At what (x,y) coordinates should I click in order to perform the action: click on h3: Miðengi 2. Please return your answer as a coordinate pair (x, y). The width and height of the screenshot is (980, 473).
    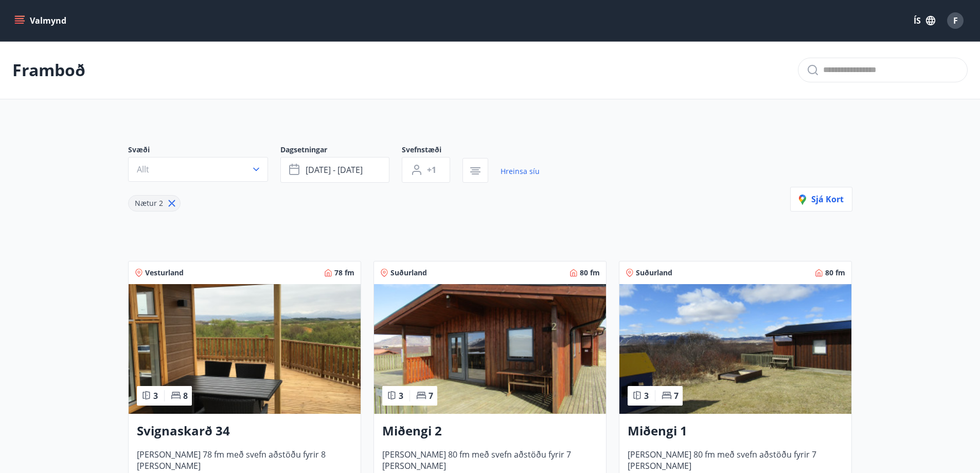
    Looking at the image, I should click on (490, 431).